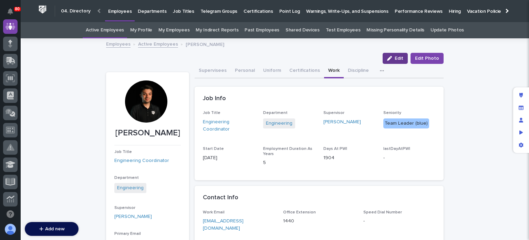 The width and height of the screenshot is (529, 240). I want to click on a: Powered byPylon, so click(66, 130).